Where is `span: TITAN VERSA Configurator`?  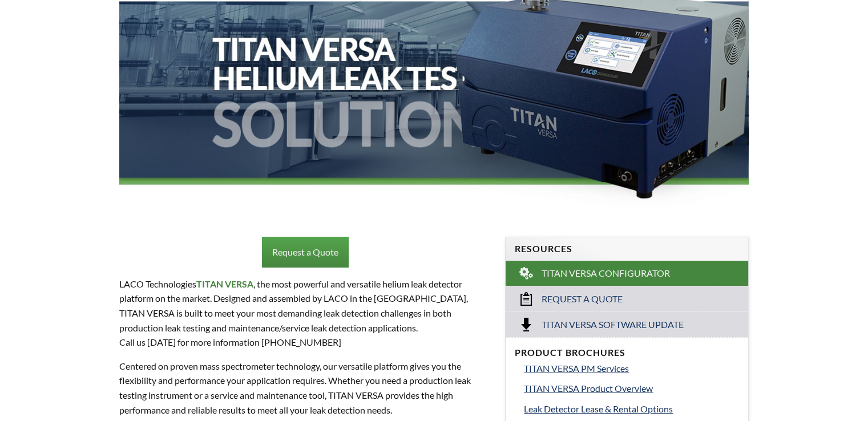
span: TITAN VERSA Configurator is located at coordinates (605, 273).